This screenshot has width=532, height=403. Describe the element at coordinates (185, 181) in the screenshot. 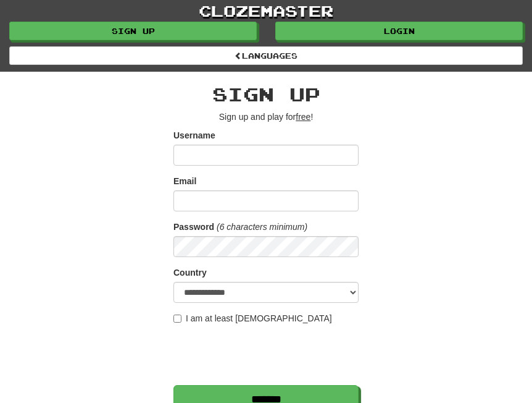

I see `label: Email` at that location.